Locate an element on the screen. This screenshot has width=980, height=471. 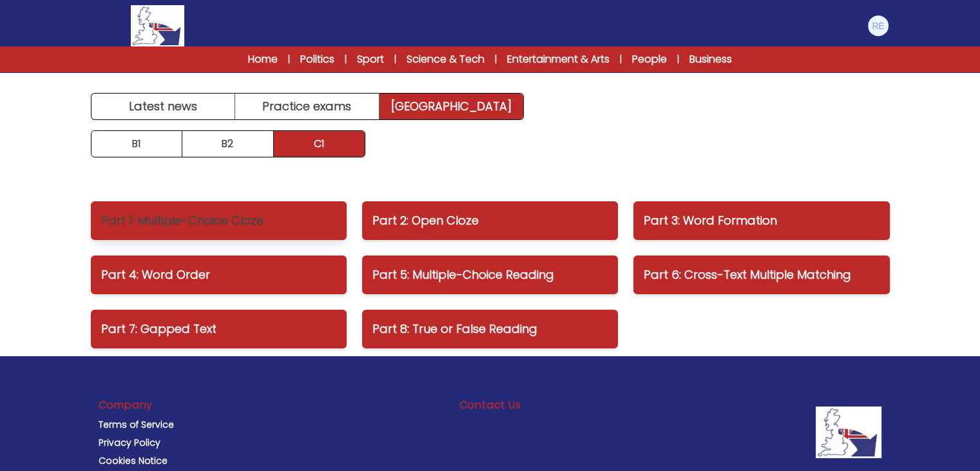
a: Business is located at coordinates (711, 59).